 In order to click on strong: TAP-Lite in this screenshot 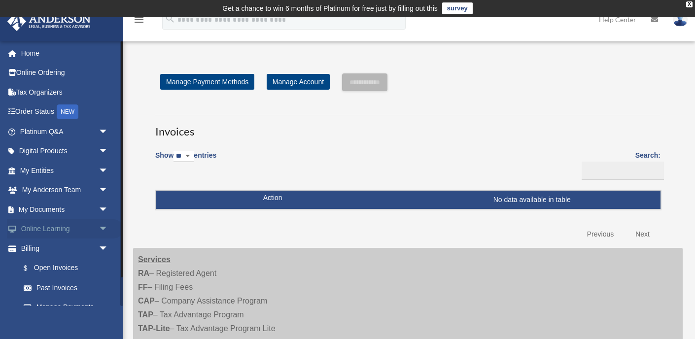, I will do `click(154, 328)`.